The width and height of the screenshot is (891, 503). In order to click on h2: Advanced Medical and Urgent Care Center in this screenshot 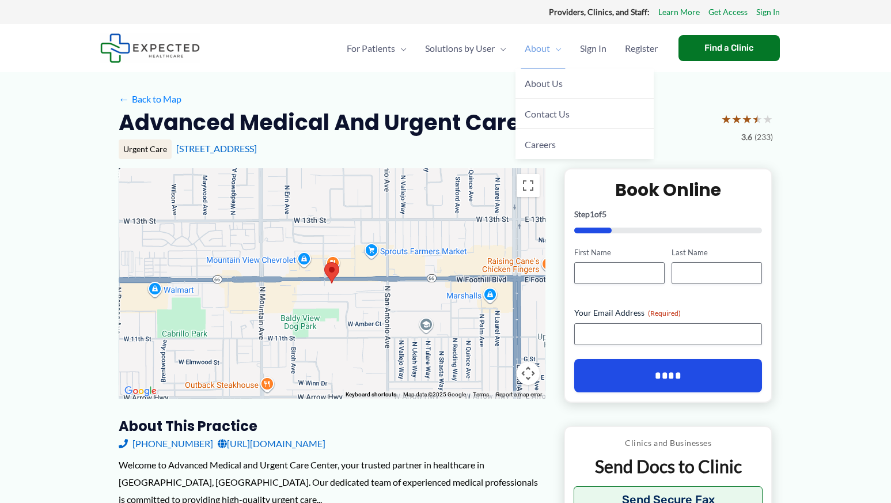, I will do `click(360, 122)`.